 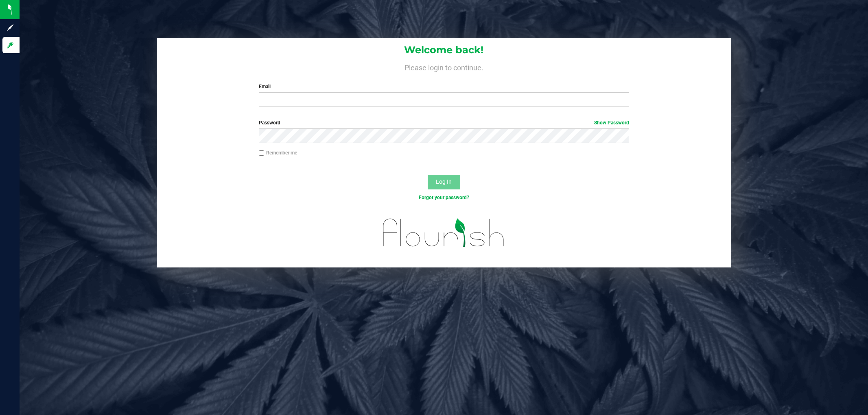 I want to click on button: Log In, so click(x=444, y=182).